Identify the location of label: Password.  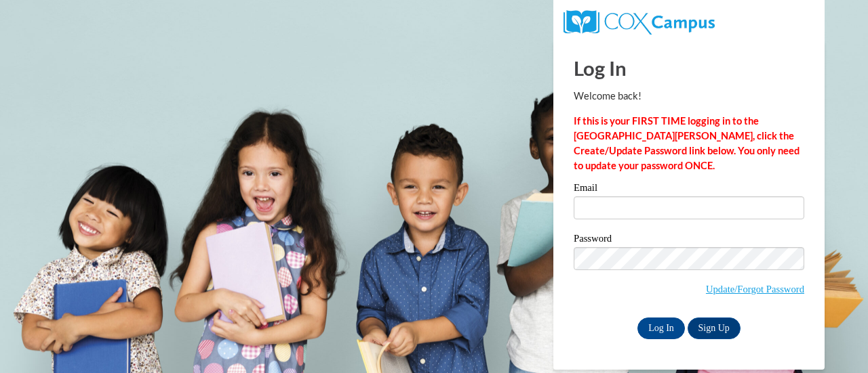
(689, 240).